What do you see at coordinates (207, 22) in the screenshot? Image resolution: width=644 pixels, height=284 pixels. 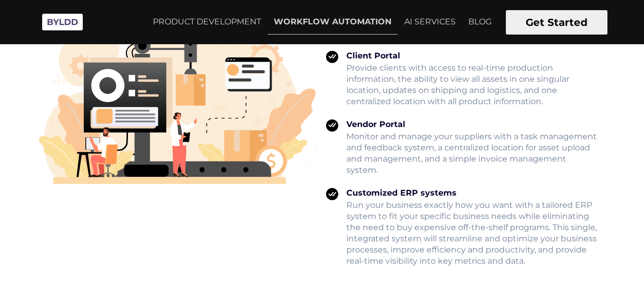 I see `a: PRODUCT DEVELOPMENT` at bounding box center [207, 22].